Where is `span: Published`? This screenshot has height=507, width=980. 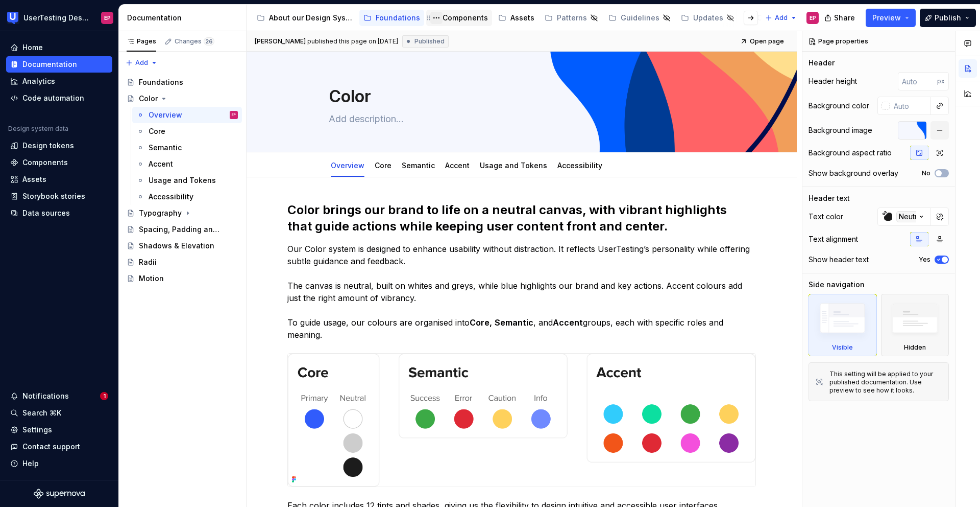 span: Published is located at coordinates (430, 41).